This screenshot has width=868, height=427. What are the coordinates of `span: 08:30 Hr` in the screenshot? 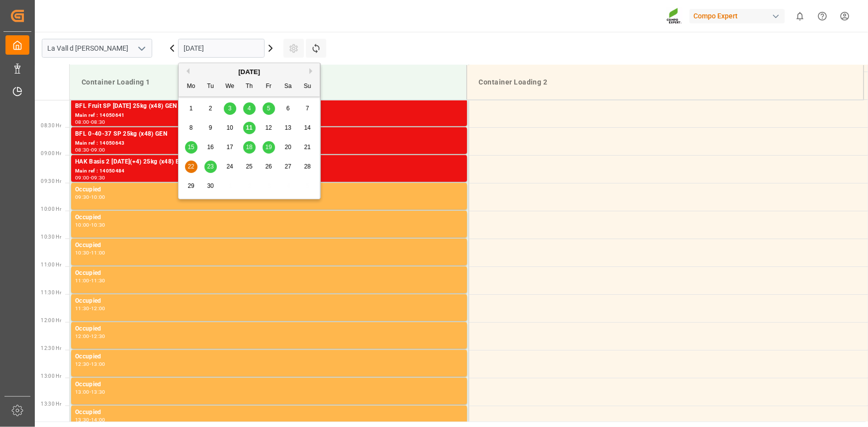 It's located at (50, 125).